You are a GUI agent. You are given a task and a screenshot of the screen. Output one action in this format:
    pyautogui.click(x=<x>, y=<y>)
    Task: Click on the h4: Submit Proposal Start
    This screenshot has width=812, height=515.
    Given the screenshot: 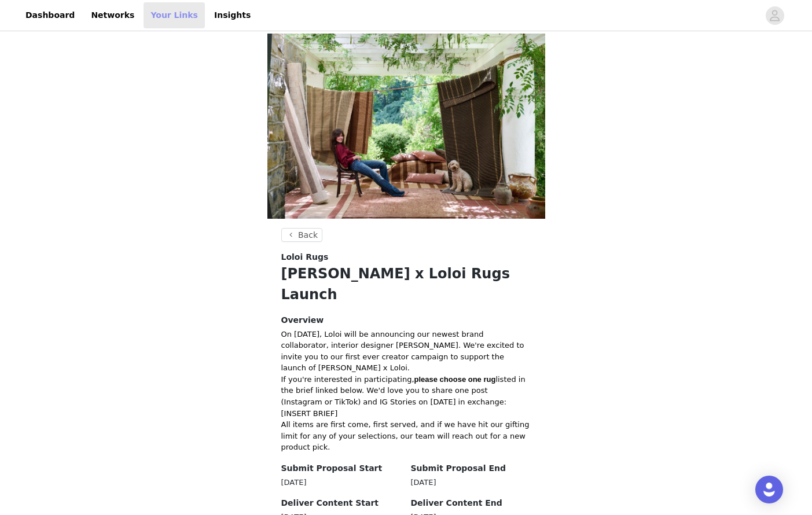 What is the action you would take?
    pyautogui.click(x=341, y=468)
    